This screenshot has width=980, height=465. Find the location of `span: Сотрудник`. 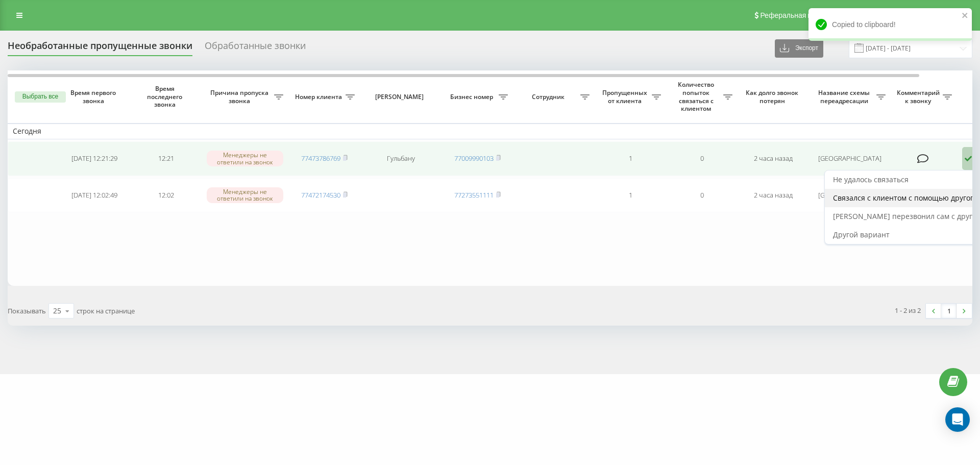

span: Сотрудник is located at coordinates (549, 97).